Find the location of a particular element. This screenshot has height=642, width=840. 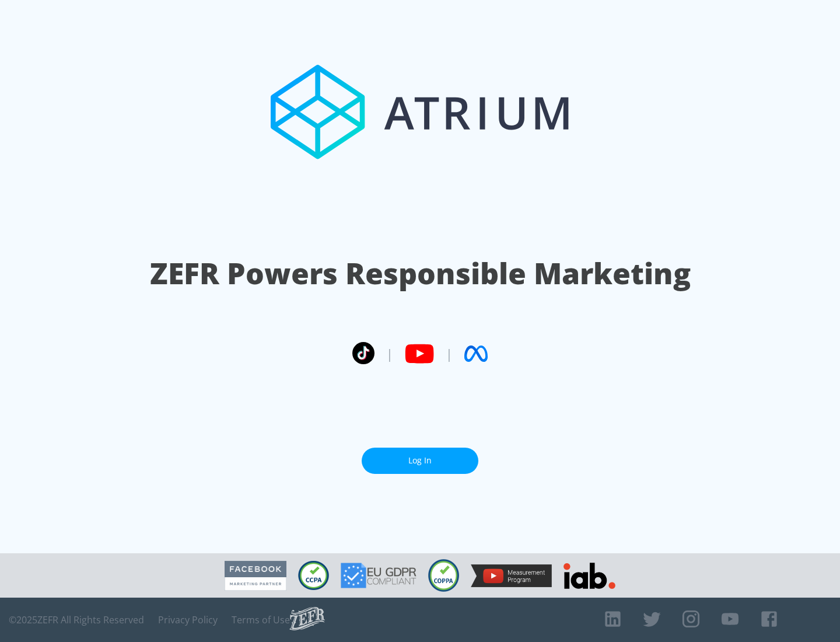

a: Log In is located at coordinates (420, 461).